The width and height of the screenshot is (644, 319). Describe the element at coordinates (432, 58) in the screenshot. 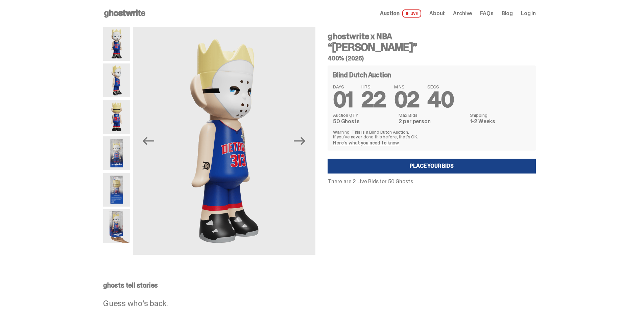

I see `h5: 400% (2025)` at that location.